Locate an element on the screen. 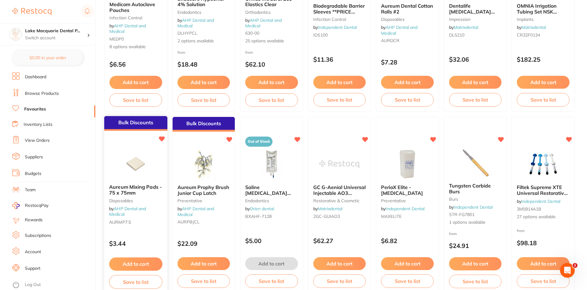 The height and width of the screenshot is (290, 587). b: PerioX Elite - Dental Floss is located at coordinates (407, 190).